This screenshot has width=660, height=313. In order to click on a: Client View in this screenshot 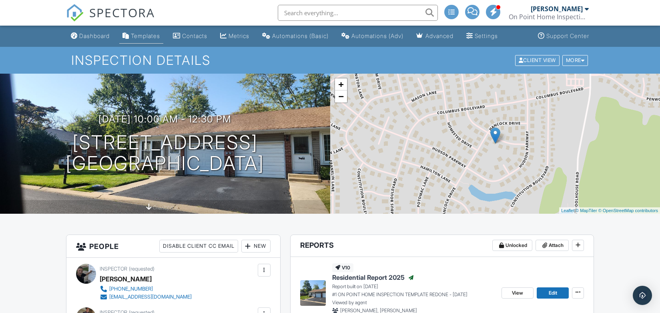, I will do `click(538, 60)`.